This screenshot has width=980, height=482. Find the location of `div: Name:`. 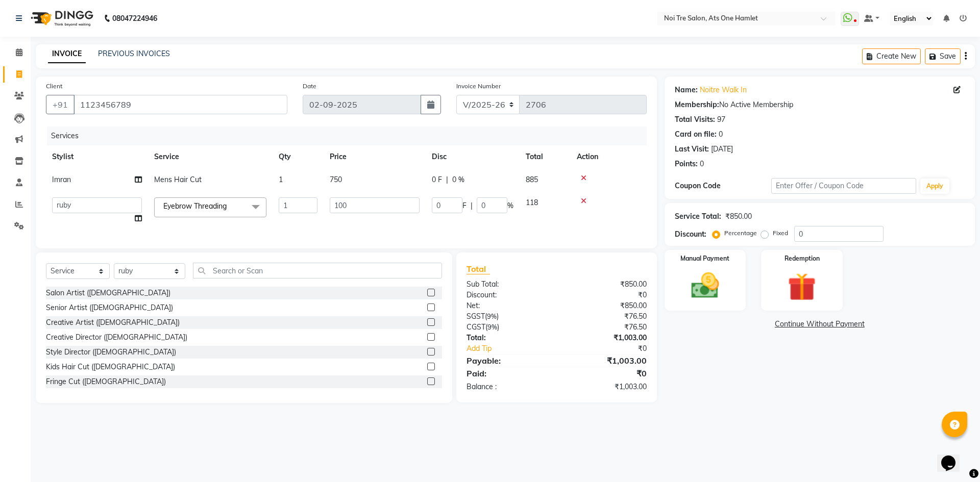

div: Name: is located at coordinates (686, 90).